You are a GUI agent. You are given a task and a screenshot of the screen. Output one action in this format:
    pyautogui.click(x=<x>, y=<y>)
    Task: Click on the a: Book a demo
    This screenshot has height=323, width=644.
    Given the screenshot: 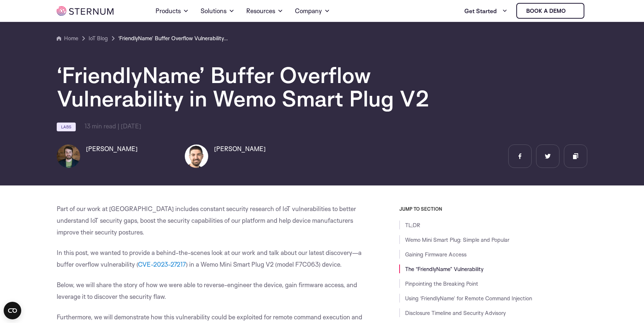 What is the action you would take?
    pyautogui.click(x=550, y=11)
    